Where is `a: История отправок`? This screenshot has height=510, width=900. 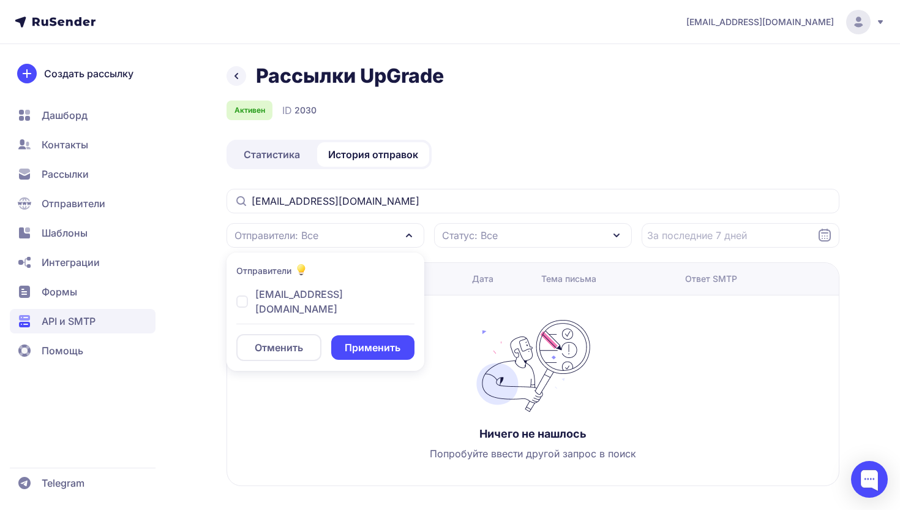 a: История отправок is located at coordinates (373, 154).